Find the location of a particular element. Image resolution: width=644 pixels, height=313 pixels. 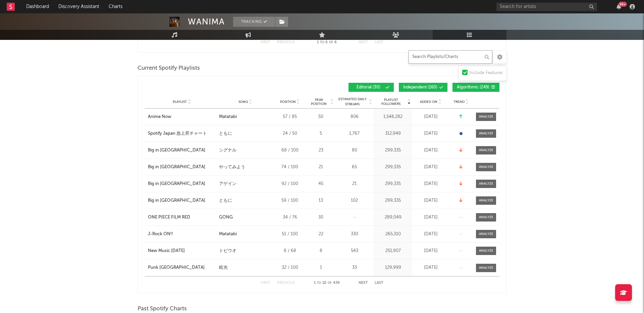

button: Editorial(30) is located at coordinates (371, 87).